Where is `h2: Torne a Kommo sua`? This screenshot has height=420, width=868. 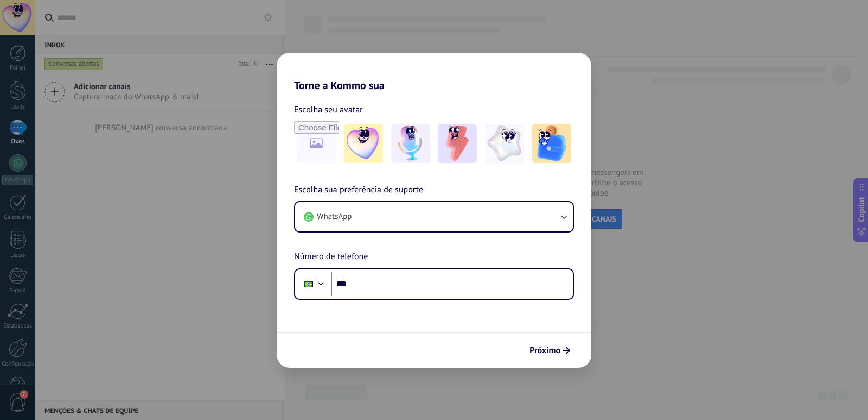
h2: Torne a Kommo sua is located at coordinates (434, 72).